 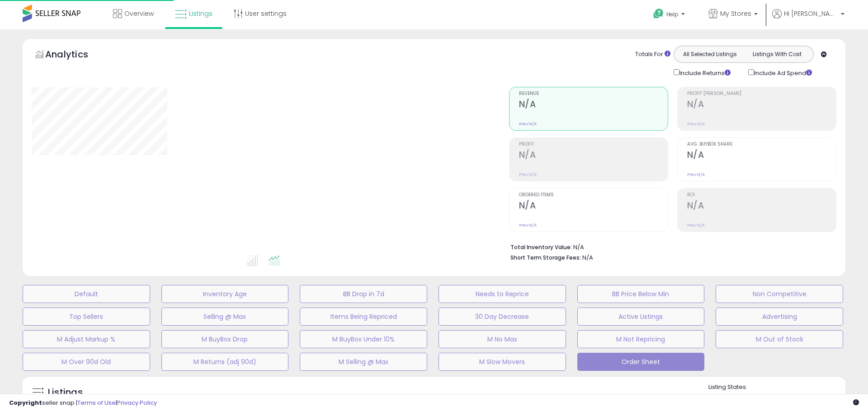 What do you see at coordinates (364, 316) in the screenshot?
I see `button: Items Being Repriced` at bounding box center [364, 316].